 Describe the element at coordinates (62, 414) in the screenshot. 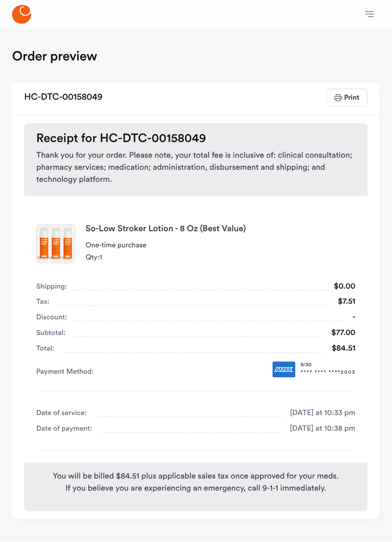

I see `span: Date of service:` at that location.